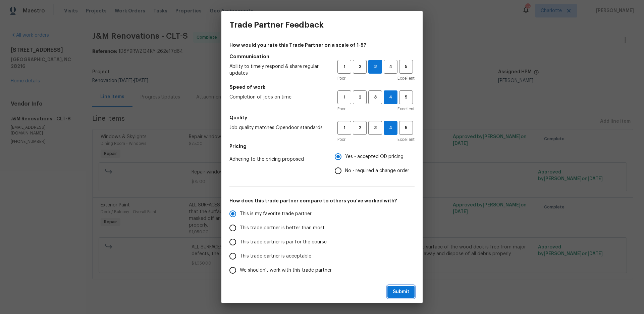  I want to click on span: We shouldn't work with this trade partner, so click(286, 270).